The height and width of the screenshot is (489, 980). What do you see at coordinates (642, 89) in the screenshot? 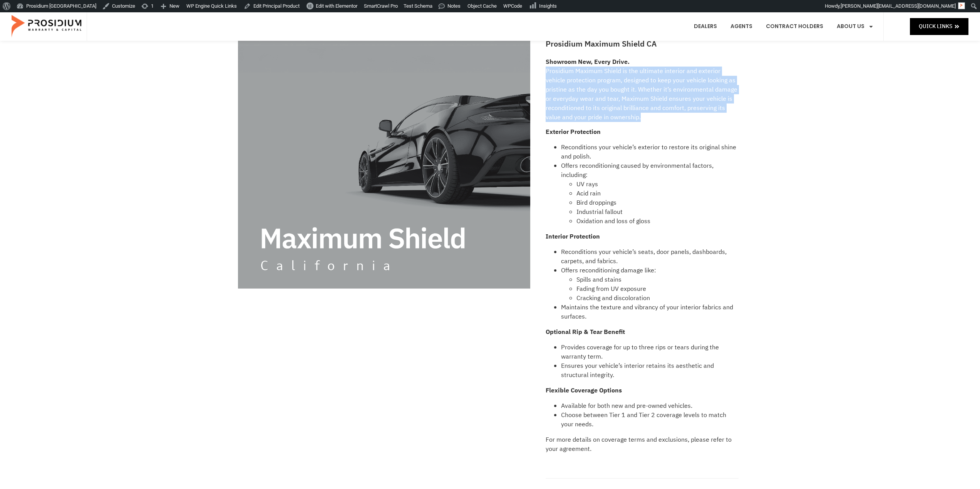
I see `p: Prosidium Maximum Shield is the ultimate interior and exterior vehicle protection program, design...` at bounding box center [642, 89].